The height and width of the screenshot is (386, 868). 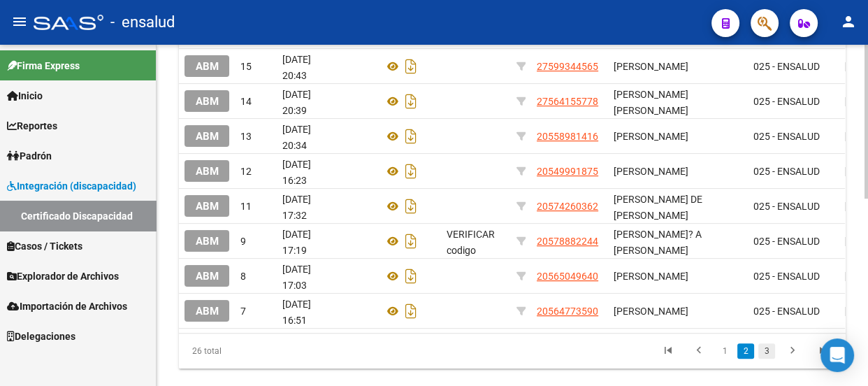 I want to click on span: 20578882244, so click(x=568, y=241).